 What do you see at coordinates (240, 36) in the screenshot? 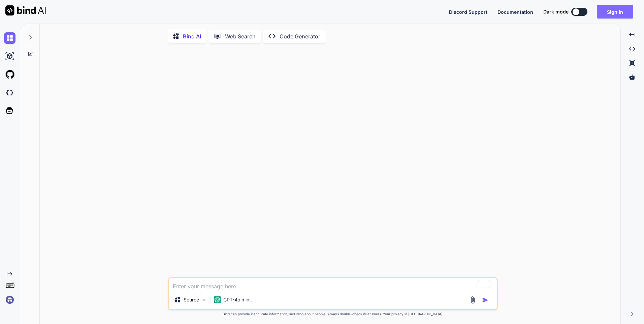
I see `p: Web Search` at bounding box center [240, 36].